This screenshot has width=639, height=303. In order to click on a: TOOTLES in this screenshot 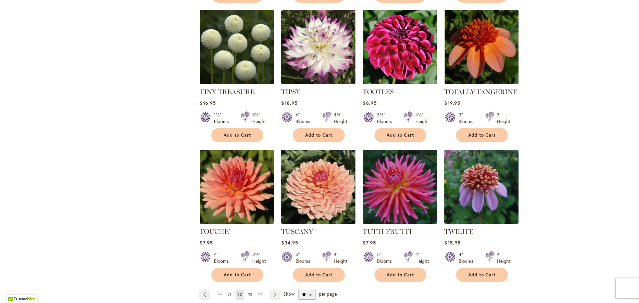, I will do `click(378, 92)`.